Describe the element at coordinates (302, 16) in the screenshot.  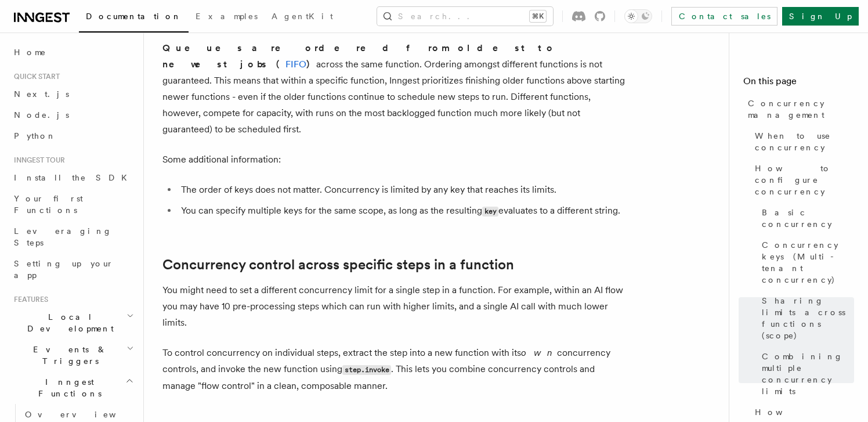
I see `span: AgentKit` at that location.